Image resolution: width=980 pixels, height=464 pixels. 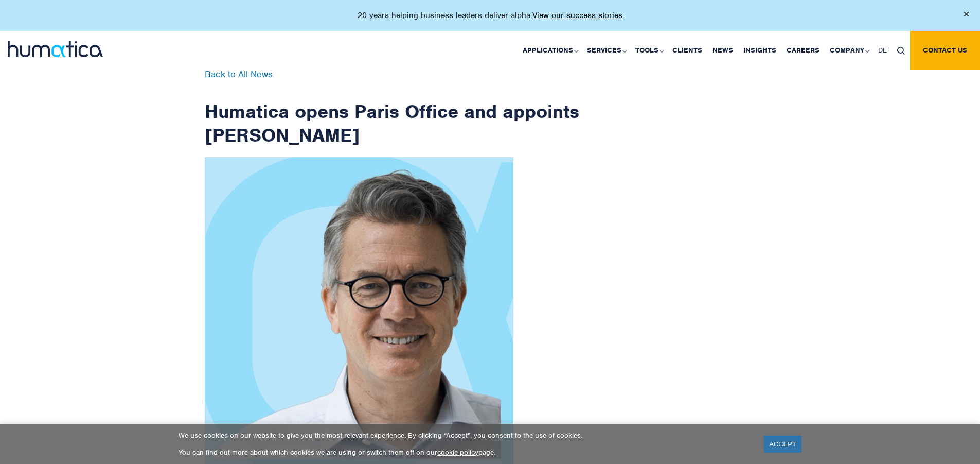 I want to click on a: DE, so click(x=882, y=50).